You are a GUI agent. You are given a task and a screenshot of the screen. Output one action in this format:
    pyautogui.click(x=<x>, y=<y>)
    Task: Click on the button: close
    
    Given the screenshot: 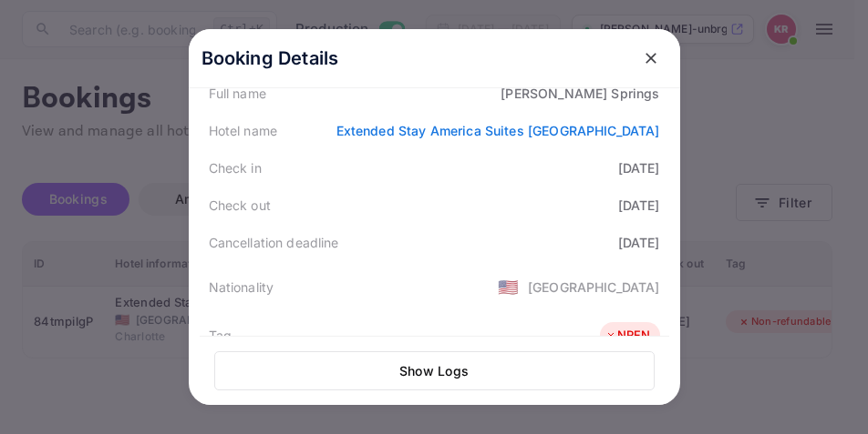 What is the action you would take?
    pyautogui.click(x=651, y=59)
    